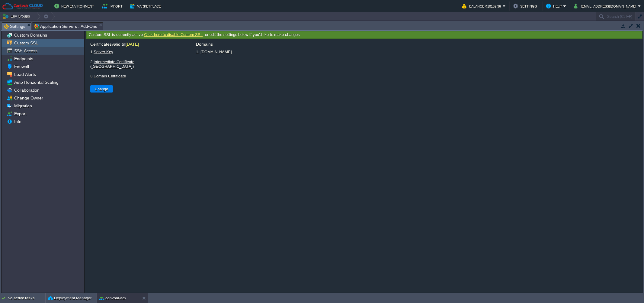 This screenshot has width=644, height=303. I want to click on a: Info, so click(18, 121).